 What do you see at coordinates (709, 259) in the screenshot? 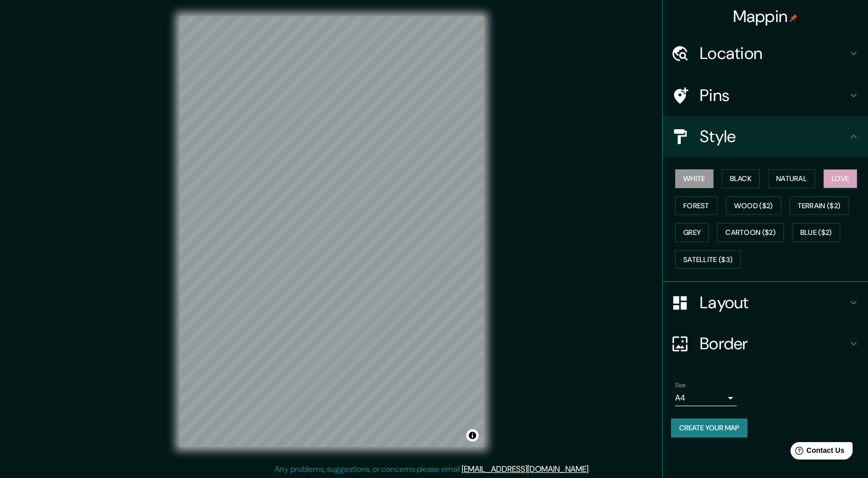
I see `button: Satellite ($3)` at bounding box center [709, 259].